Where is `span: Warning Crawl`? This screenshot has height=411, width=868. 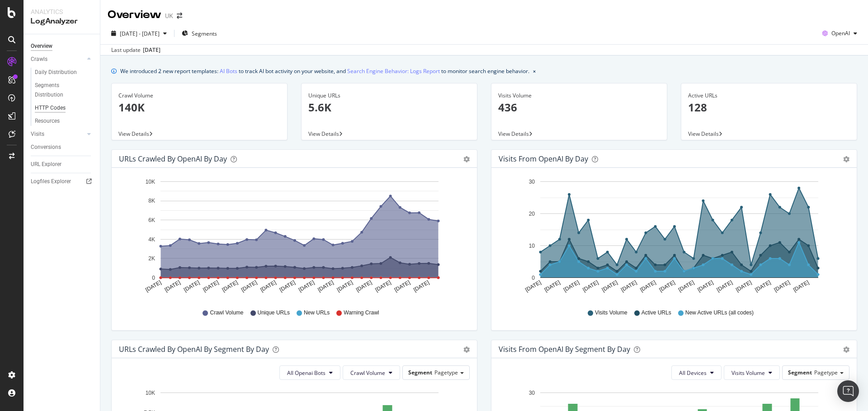 span: Warning Crawl is located at coordinates (361, 313).